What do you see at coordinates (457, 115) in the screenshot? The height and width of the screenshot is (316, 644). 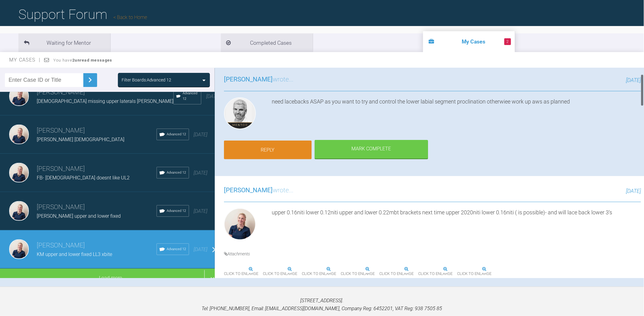 I see `div: need lacebacks ASAP as you want to try and control the lower labial segment proclination otherwie...` at bounding box center [457, 115].